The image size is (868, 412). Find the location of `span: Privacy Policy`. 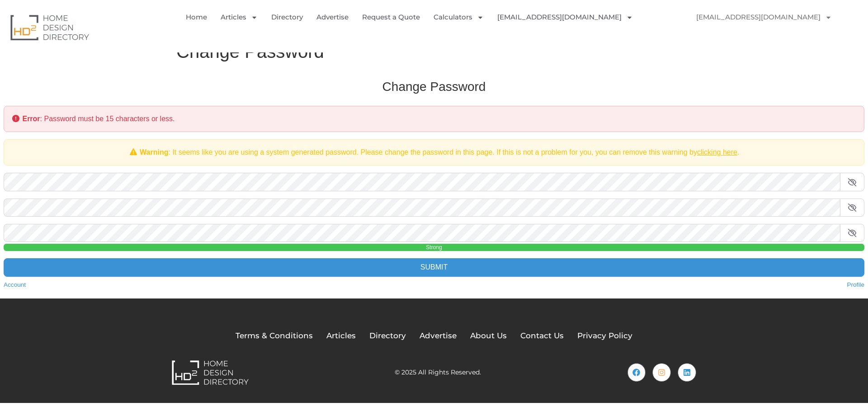

span: Privacy Policy is located at coordinates (605, 336).